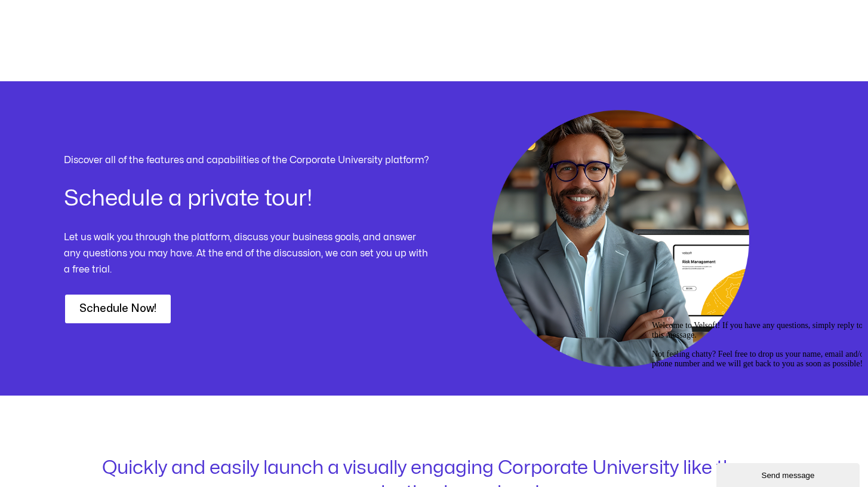  Describe the element at coordinates (247, 198) in the screenshot. I see `h2: Schedule a private tour!` at that location.